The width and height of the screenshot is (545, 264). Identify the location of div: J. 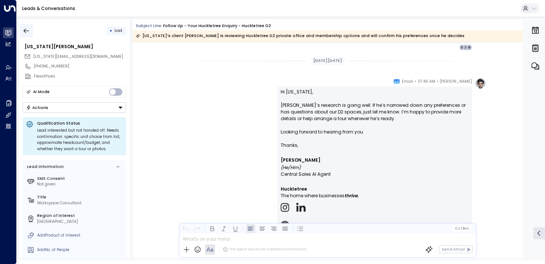
(466, 47).